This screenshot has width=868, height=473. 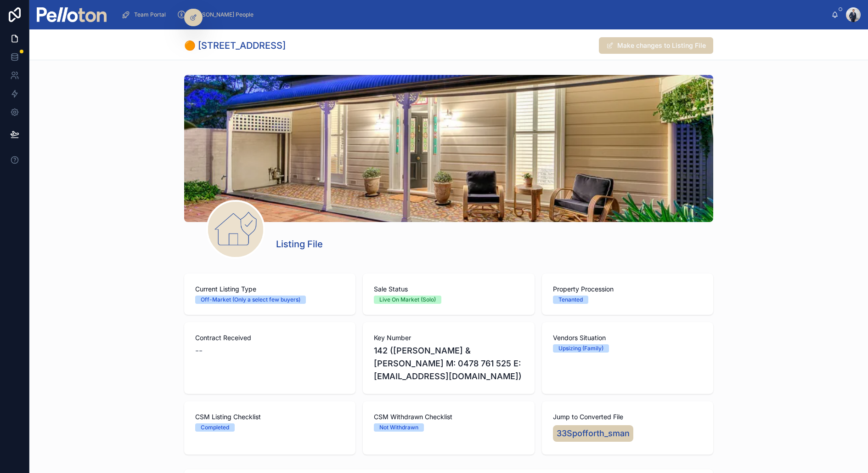 I want to click on span: Key Number, so click(x=448, y=338).